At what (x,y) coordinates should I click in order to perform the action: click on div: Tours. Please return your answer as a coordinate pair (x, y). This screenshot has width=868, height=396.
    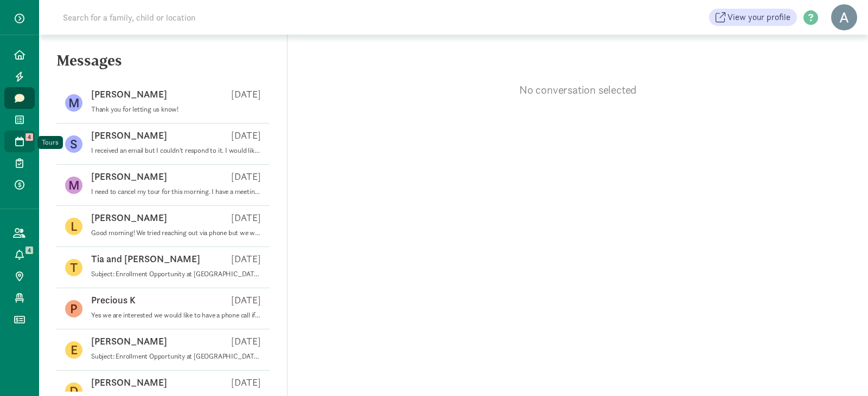
    Looking at the image, I should click on (50, 142).